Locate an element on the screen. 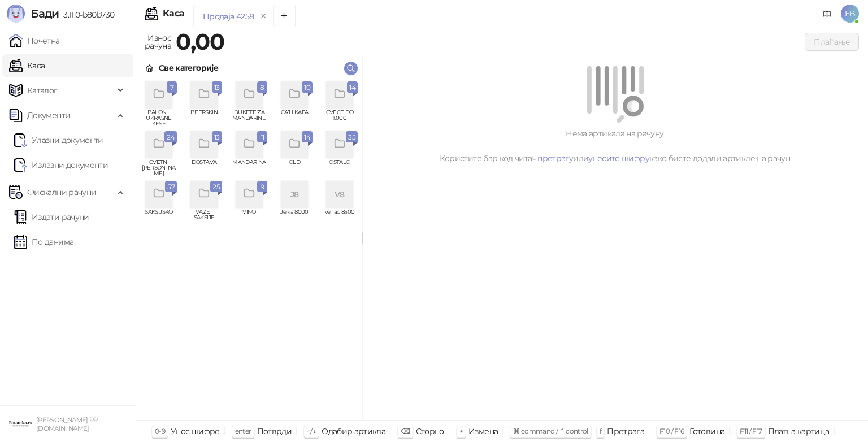  span: VAZE I SAKSIJE is located at coordinates (204, 217).